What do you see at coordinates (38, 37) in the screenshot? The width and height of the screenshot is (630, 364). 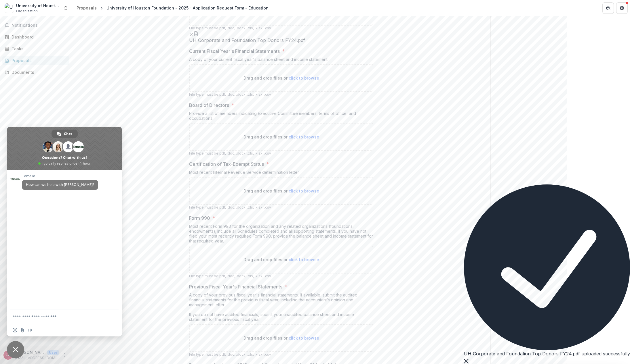 I see `div: Dashboard` at bounding box center [38, 37].